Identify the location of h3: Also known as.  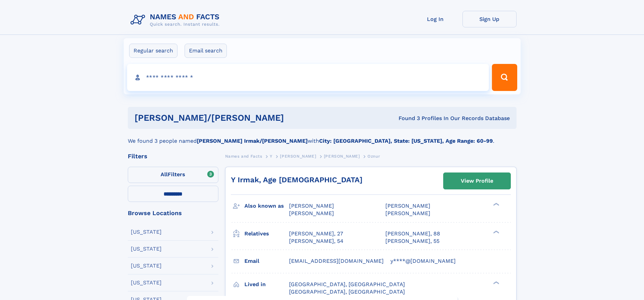
(267, 206).